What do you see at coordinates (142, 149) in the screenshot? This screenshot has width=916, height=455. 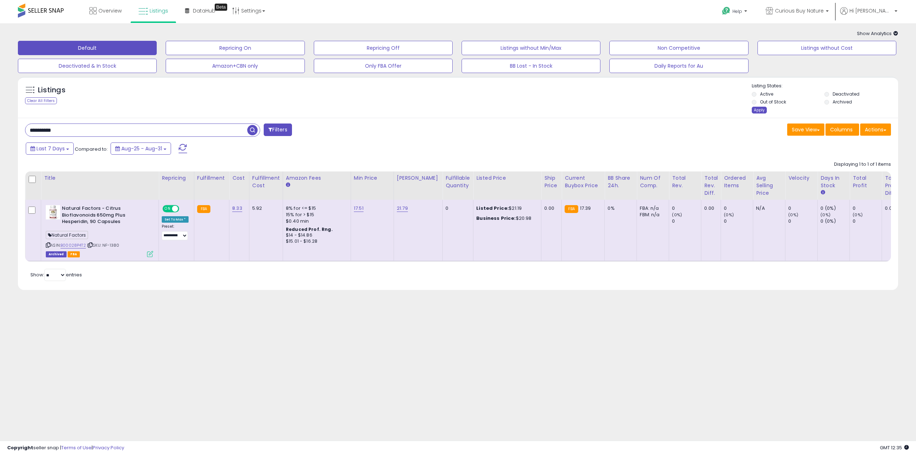 I see `span: Aug-25 - Aug-31` at bounding box center [142, 149].